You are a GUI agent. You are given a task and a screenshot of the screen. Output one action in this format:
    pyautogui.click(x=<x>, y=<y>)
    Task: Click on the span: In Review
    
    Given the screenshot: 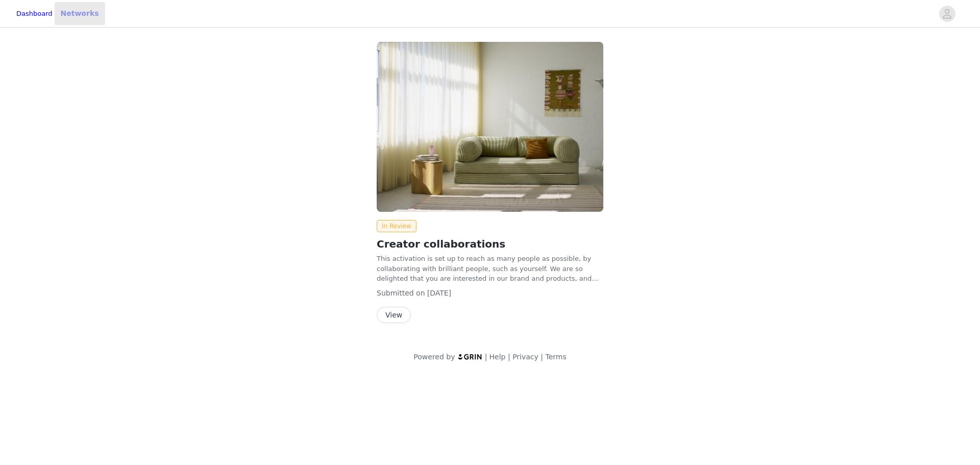 What is the action you would take?
    pyautogui.click(x=397, y=226)
    